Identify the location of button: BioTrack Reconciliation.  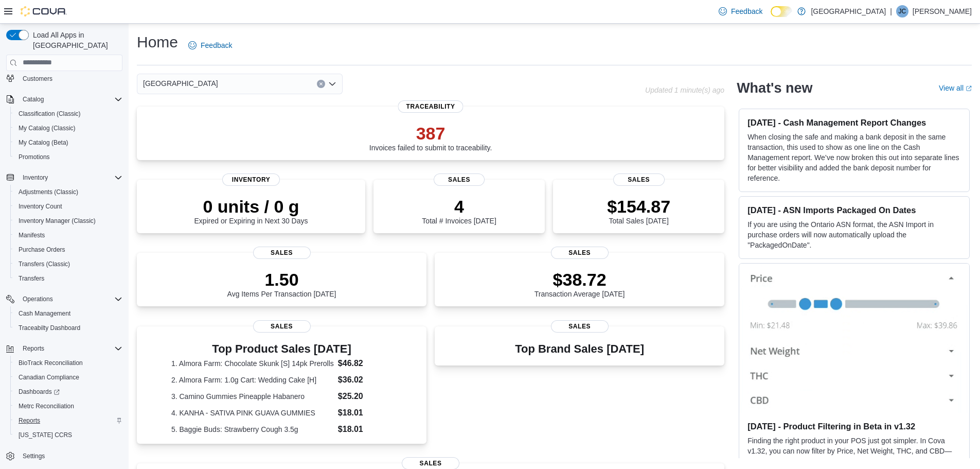
(68, 362).